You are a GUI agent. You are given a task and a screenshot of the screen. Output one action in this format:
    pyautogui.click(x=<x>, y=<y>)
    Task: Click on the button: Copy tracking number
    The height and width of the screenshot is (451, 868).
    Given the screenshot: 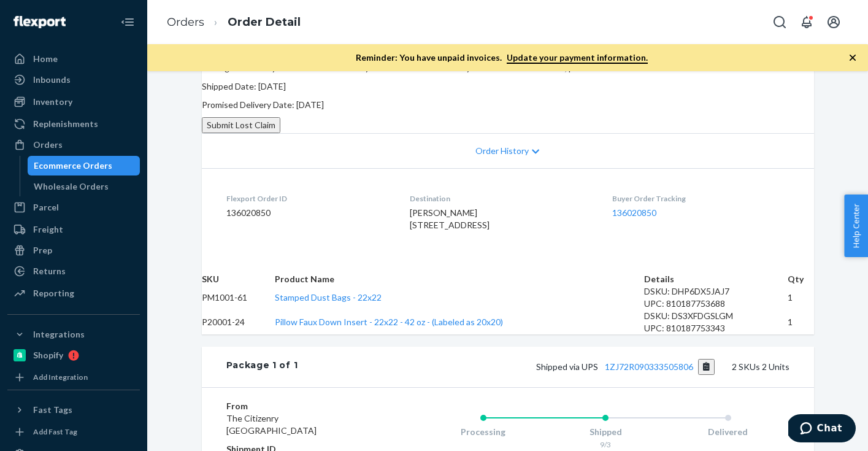 What is the action you would take?
    pyautogui.click(x=706, y=367)
    